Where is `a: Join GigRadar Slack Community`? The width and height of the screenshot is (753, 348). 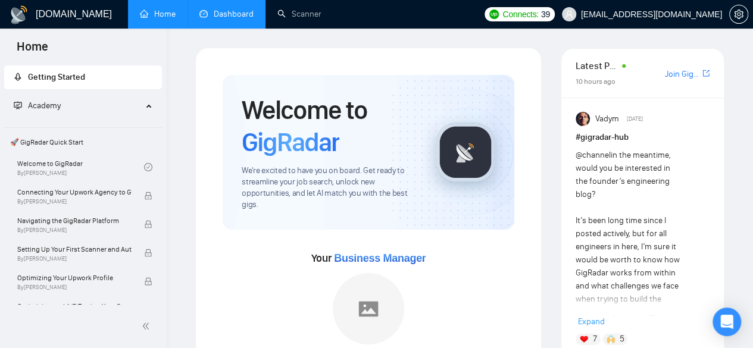 a: Join GigRadar Slack Community is located at coordinates (682, 74).